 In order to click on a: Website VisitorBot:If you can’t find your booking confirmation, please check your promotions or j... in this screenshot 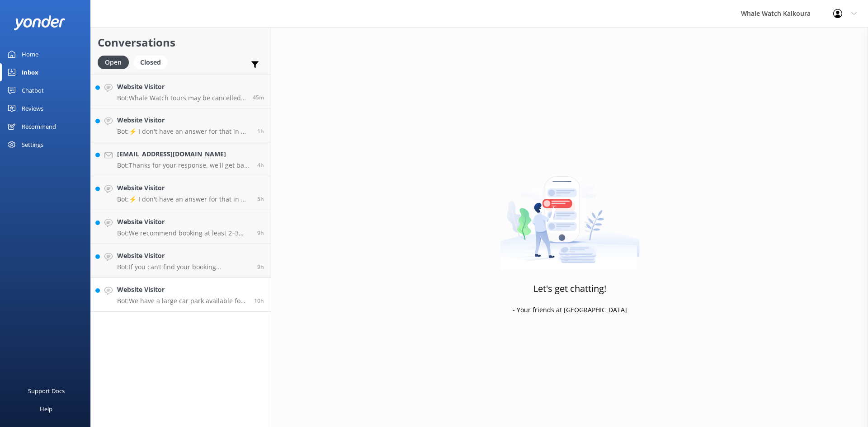, I will do `click(181, 261)`.